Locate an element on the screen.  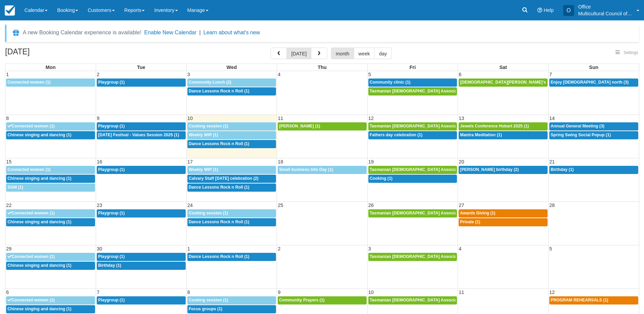
a: Cooking (1) is located at coordinates (413, 179).